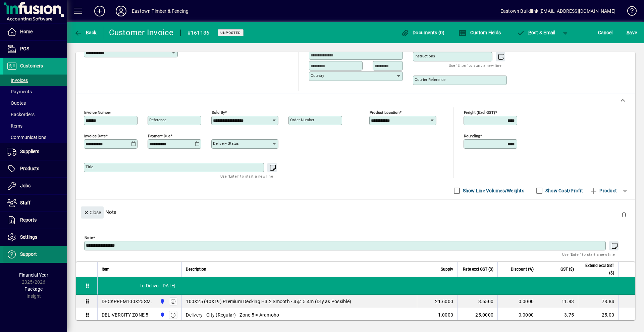 This screenshot has height=332, width=644. I want to click on span: Jobs, so click(25, 186).